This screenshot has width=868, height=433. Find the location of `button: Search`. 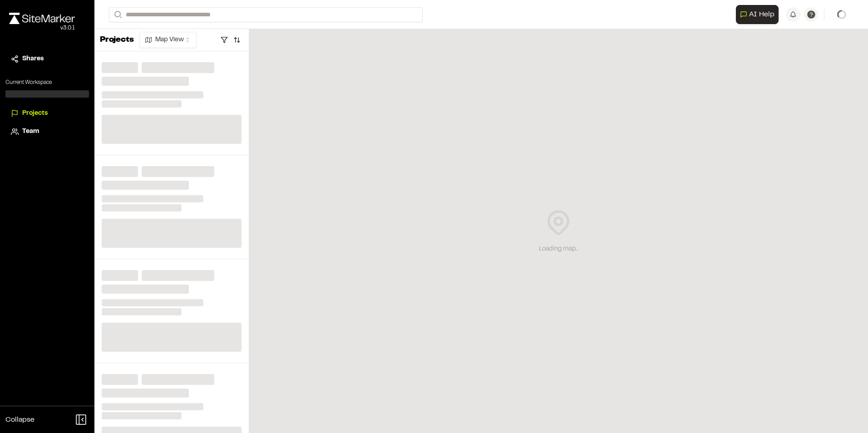

button: Search is located at coordinates (117, 15).